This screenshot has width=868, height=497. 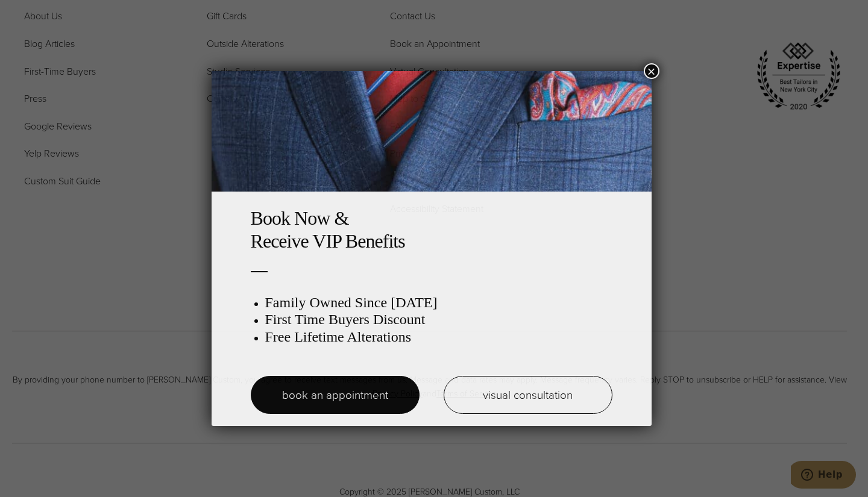 I want to click on h2: Book Now & Receive VIP Benefits, so click(x=432, y=229).